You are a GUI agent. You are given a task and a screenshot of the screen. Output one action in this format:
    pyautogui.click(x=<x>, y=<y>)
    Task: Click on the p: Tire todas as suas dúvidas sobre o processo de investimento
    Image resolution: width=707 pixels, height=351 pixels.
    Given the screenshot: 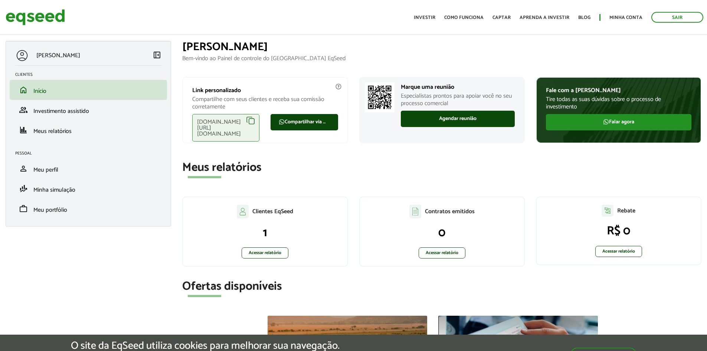 What is the action you would take?
    pyautogui.click(x=619, y=103)
    